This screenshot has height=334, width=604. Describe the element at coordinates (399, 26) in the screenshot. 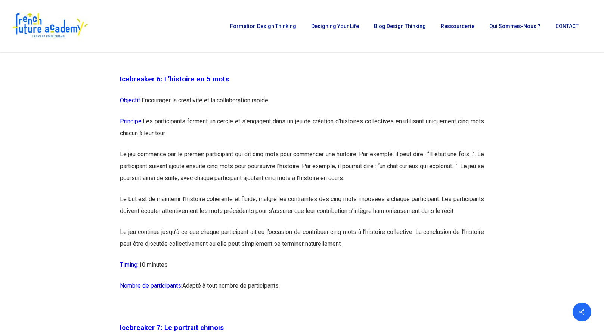

I see `span: Blog Design Thinking` at that location.